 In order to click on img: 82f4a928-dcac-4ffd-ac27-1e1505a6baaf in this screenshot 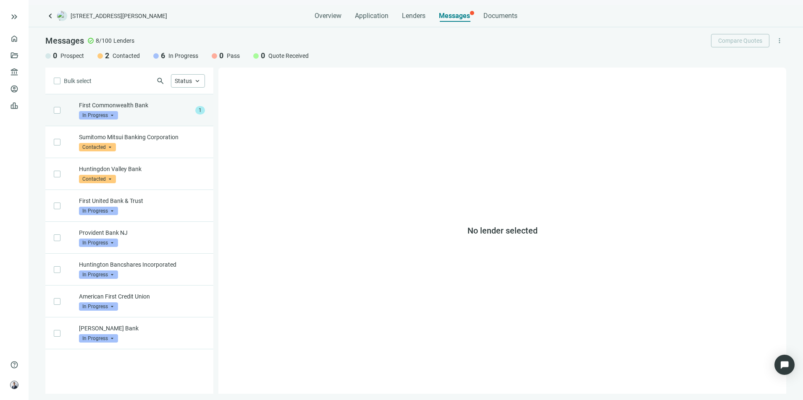, I will do `click(70, 302)`.